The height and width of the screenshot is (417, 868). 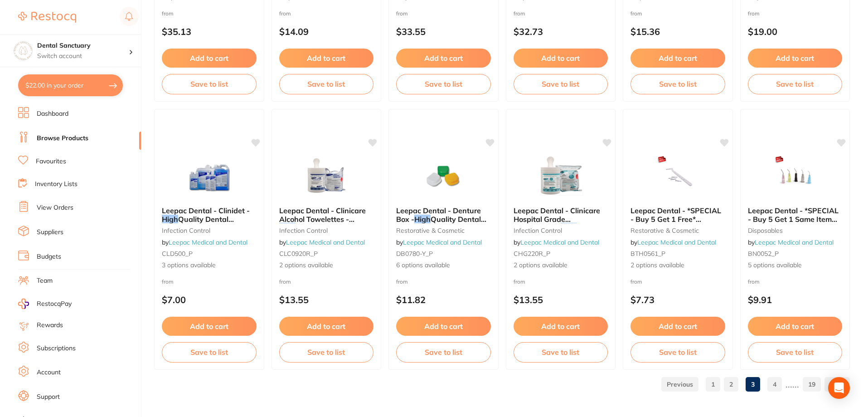 I want to click on a: Inventory Lists, so click(x=56, y=184).